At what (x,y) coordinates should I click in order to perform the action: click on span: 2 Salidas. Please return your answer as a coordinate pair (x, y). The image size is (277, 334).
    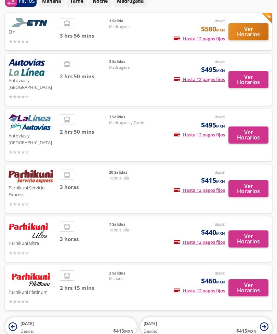
    Looking at the image, I should click on (133, 274).